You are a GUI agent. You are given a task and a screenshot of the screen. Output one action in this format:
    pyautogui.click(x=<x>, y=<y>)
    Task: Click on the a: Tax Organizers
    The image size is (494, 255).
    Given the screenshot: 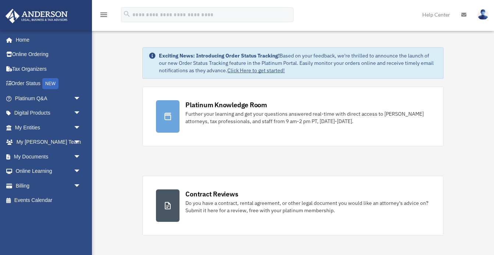 What is the action you would take?
    pyautogui.click(x=49, y=69)
    